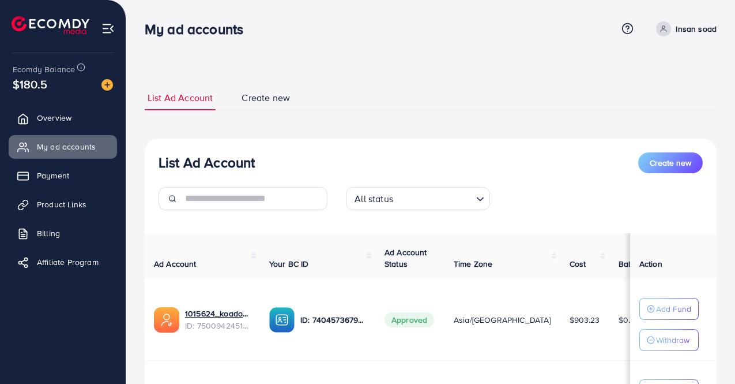 The width and height of the screenshot is (735, 384). Describe the element at coordinates (585, 319) in the screenshot. I see `span: $903.23` at that location.